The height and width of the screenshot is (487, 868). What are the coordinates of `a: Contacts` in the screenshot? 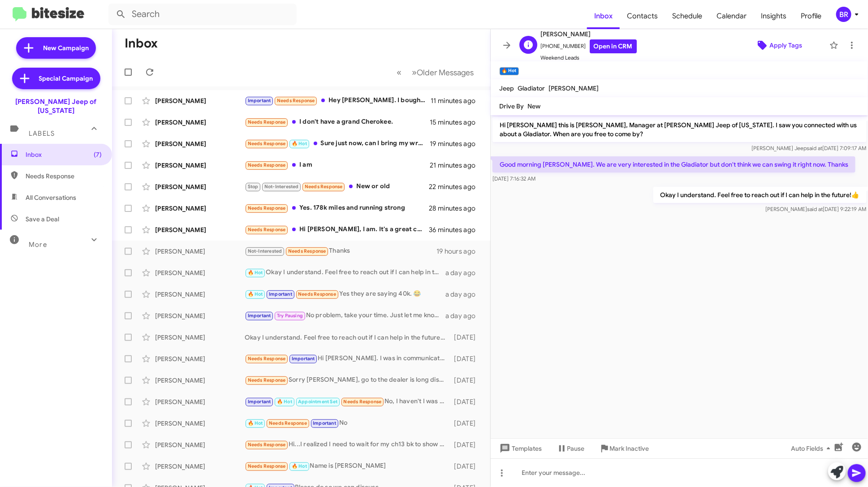 It's located at (642, 16).